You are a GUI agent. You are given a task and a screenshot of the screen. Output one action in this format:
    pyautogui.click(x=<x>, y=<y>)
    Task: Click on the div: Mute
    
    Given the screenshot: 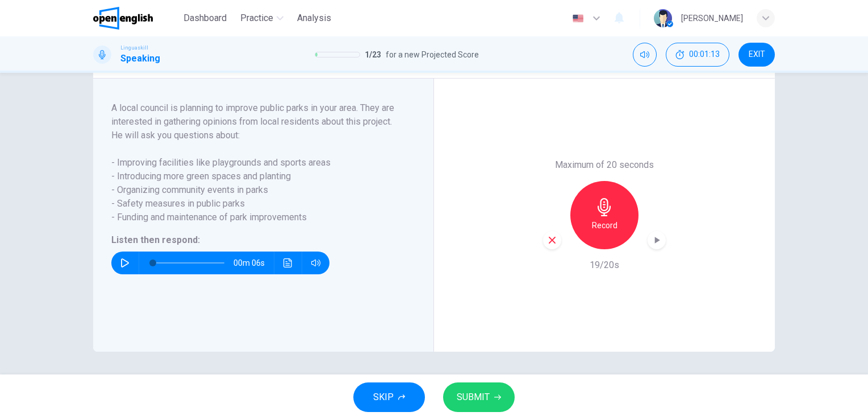 What is the action you would take?
    pyautogui.click(x=645, y=55)
    